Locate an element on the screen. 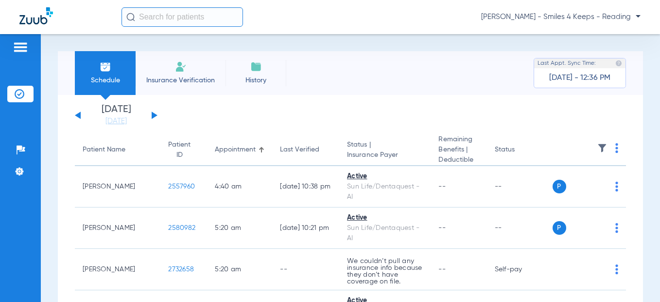 This screenshot has width=660, height=302. span: 2557960 is located at coordinates (181, 186).